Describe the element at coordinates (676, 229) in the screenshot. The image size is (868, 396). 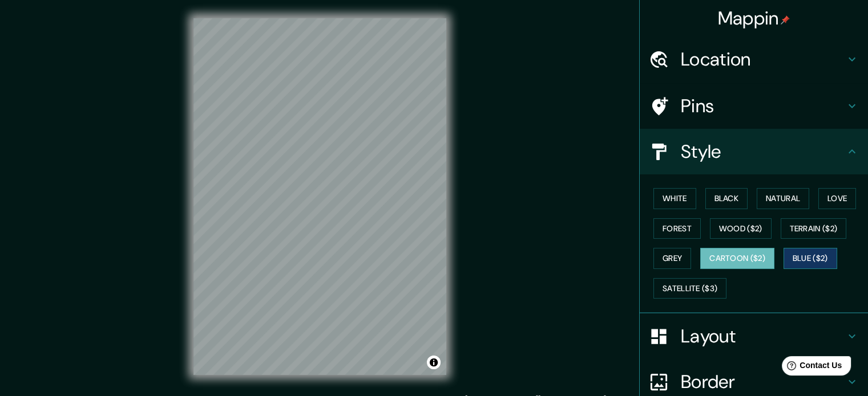
I see `button: Forest` at that location.